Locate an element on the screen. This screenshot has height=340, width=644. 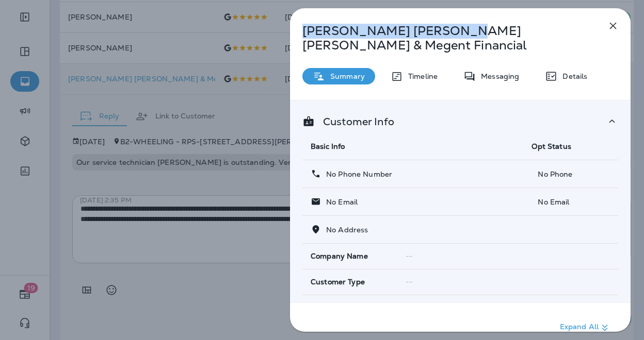
span: Company Name is located at coordinates (339, 256).